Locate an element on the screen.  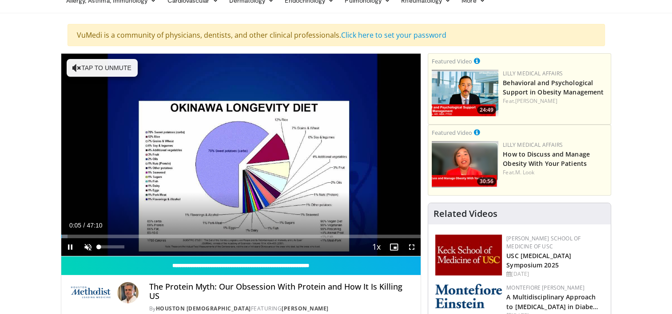
div: By FEATURING is located at coordinates (282, 309).